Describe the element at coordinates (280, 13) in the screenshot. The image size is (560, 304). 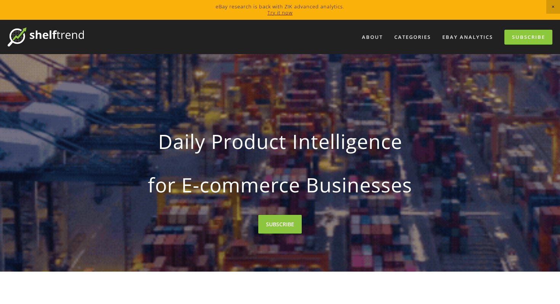
I see `a: Try it now` at that location.